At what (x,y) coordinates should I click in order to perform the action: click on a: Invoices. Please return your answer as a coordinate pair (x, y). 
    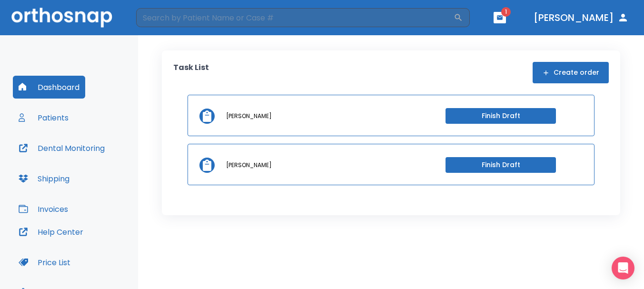
    Looking at the image, I should click on (43, 209).